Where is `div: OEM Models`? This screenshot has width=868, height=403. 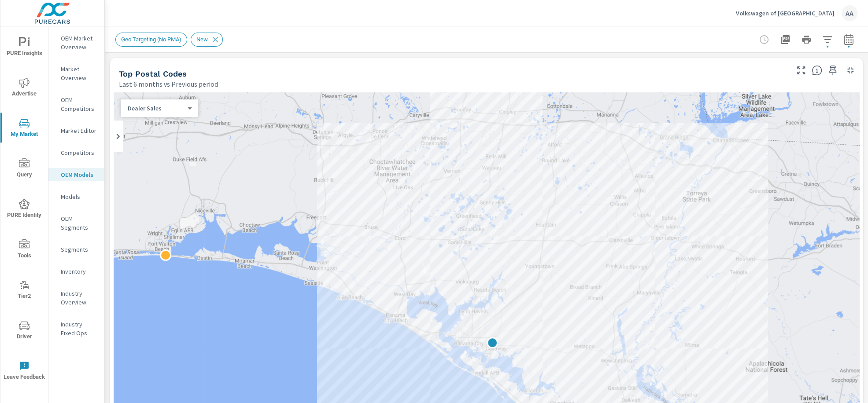
div: OEM Models is located at coordinates (76, 175).